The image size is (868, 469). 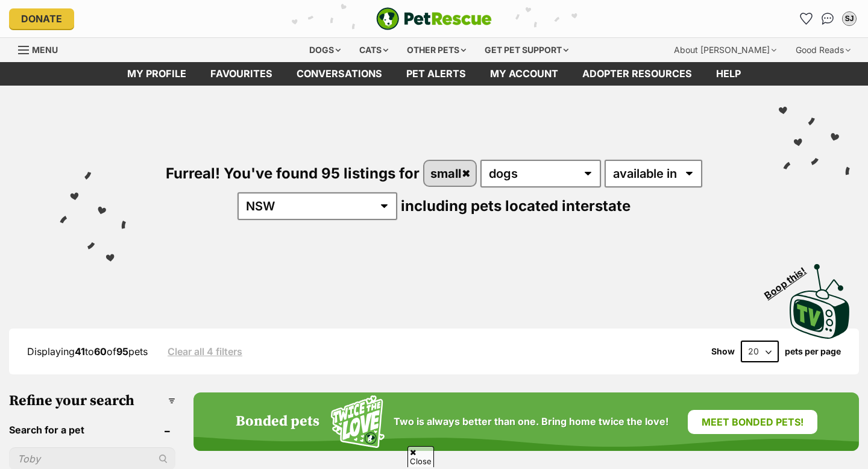 I want to click on a: Menu, so click(x=42, y=49).